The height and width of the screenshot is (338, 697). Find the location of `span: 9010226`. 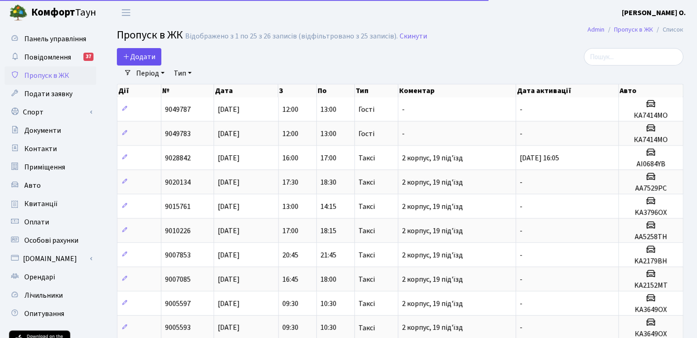

span: 9010226 is located at coordinates (178, 231).